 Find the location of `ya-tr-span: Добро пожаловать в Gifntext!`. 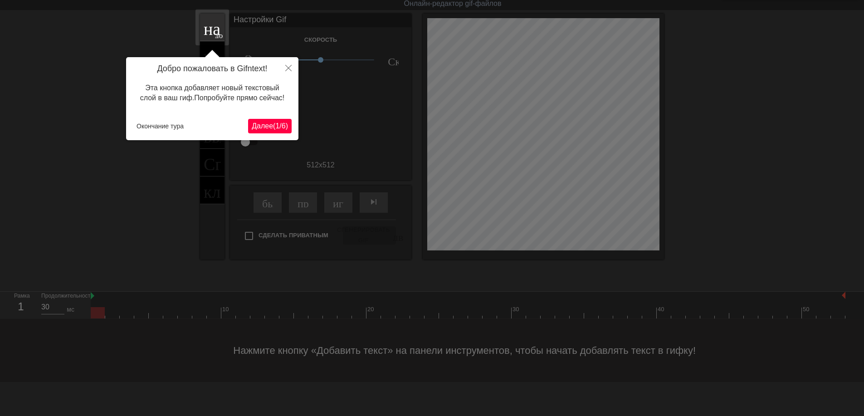

ya-tr-span: Добро пожаловать в Gifntext! is located at coordinates (212, 68).